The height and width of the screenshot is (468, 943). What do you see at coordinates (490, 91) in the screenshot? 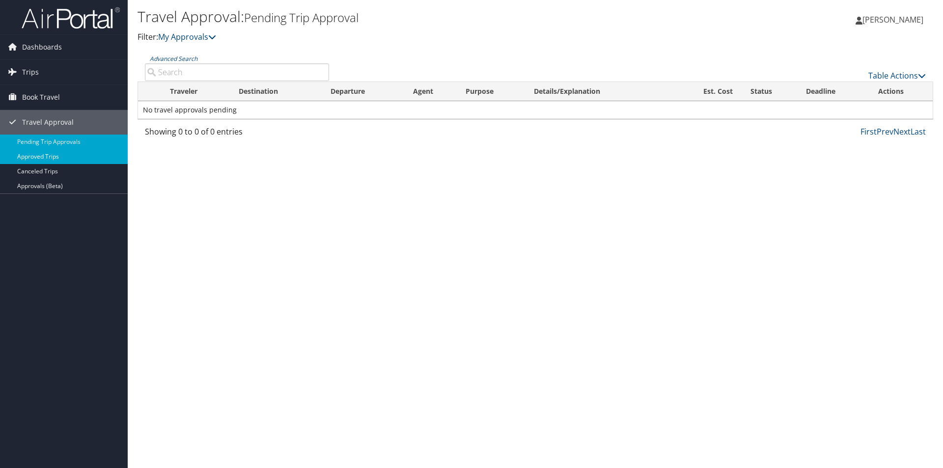
I see `th: Purpose` at bounding box center [490, 91].